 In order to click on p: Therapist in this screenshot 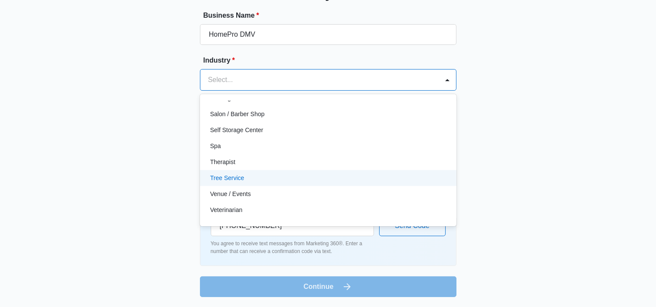, I will do `click(223, 162)`.